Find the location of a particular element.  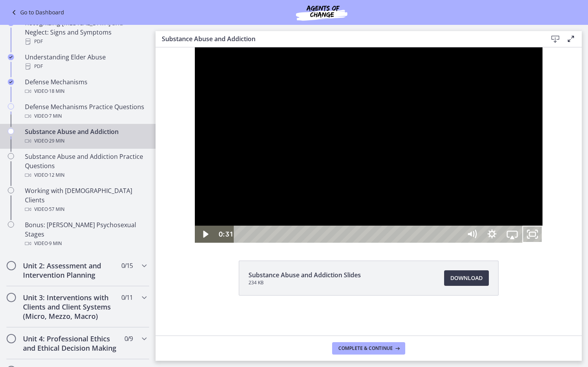

div: Substance Abuse and Addiction is located at coordinates (86, 137).